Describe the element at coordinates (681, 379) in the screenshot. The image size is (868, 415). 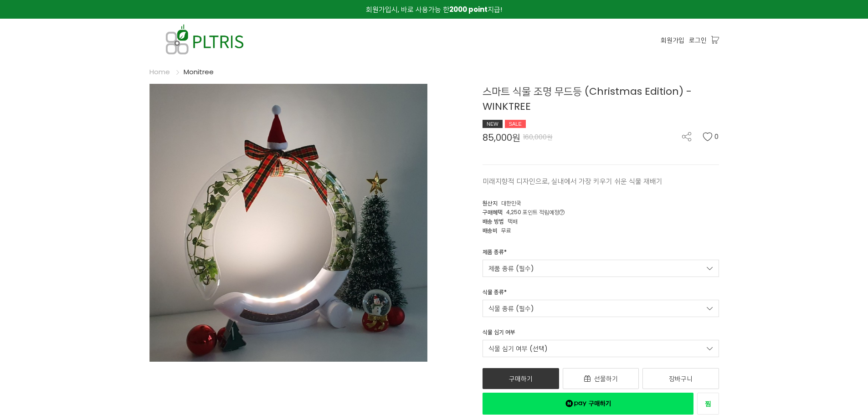
I see `a: 장바구니` at that location.